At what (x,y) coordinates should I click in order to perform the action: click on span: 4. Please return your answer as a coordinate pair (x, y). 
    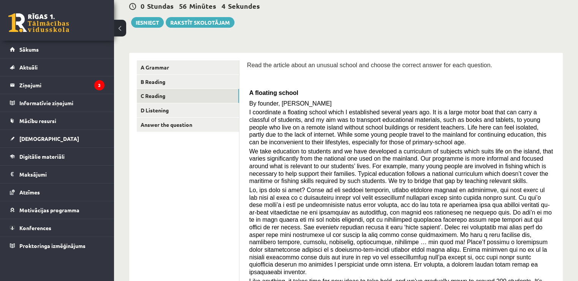
    Looking at the image, I should click on (223, 6).